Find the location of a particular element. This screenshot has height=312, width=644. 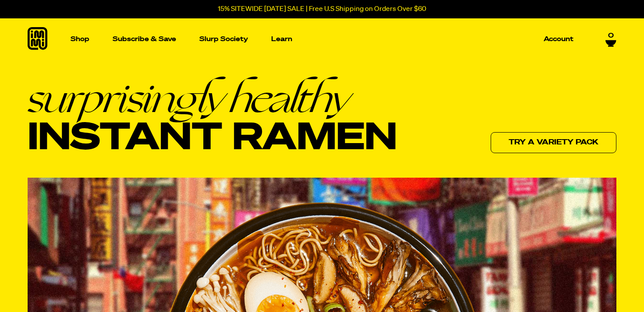

p: Subscribe & Save is located at coordinates (144, 39).